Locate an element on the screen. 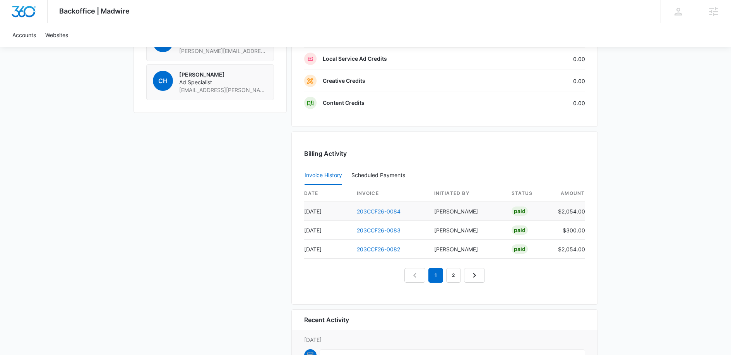  a: Websites is located at coordinates (56, 35).